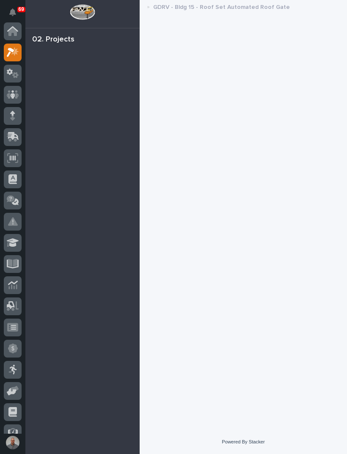  I want to click on button: users-avatar, so click(13, 443).